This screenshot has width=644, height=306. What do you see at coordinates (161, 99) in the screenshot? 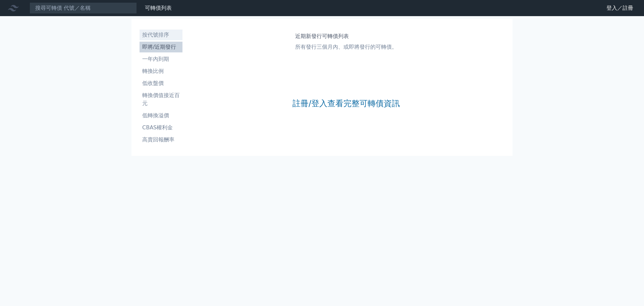
I see `a: 轉換價值接近百元` at bounding box center [161, 99].